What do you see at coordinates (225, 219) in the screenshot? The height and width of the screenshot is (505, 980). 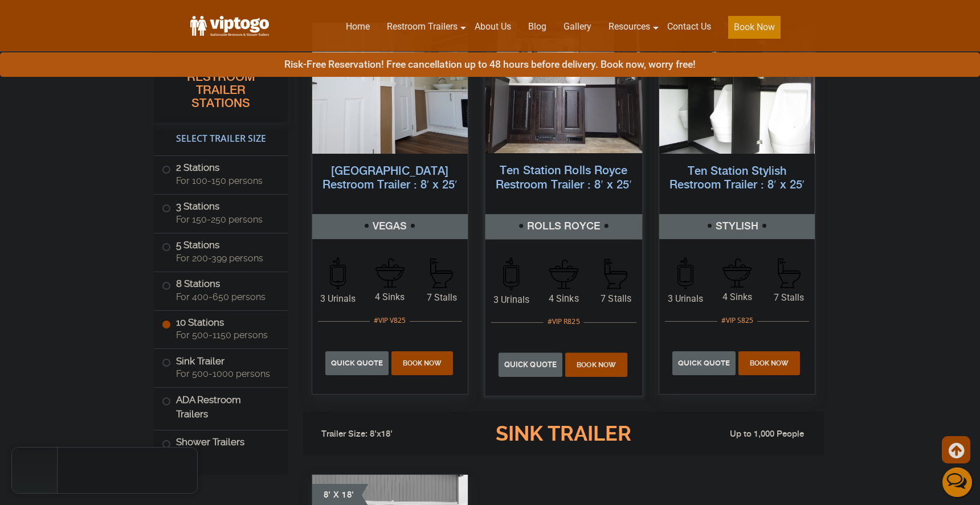 I see `span: For 150-250 persons` at bounding box center [225, 219].